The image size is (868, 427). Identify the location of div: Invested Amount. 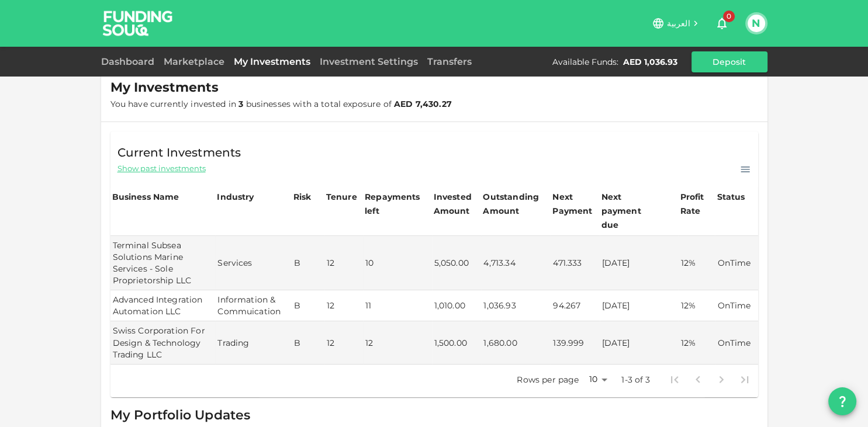
(456, 204).